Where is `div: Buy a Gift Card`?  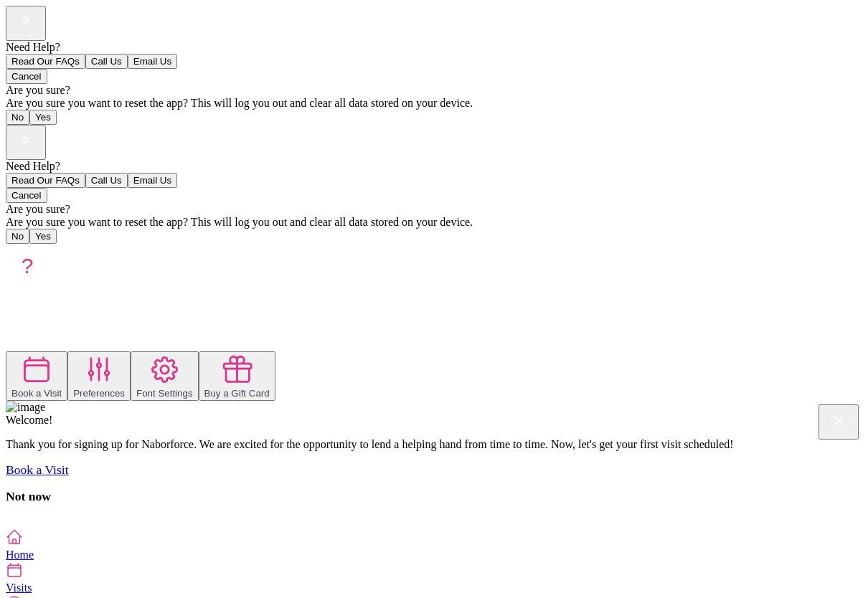
div: Buy a Gift Card is located at coordinates (237, 394).